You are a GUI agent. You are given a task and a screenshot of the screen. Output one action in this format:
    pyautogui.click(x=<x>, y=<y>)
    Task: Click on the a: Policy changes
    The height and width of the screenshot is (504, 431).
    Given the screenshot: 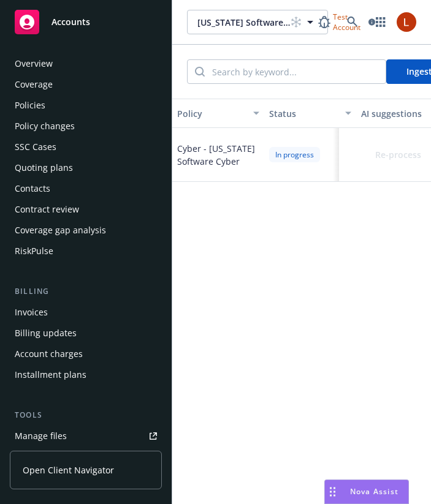 What is the action you would take?
    pyautogui.click(x=85, y=126)
    